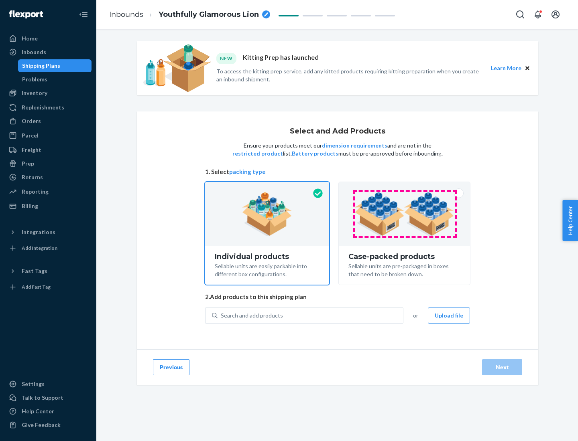  I want to click on button: Next, so click(502, 368).